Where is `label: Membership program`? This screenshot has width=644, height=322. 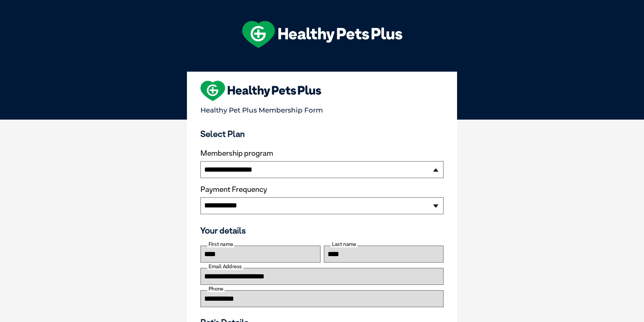
label: Membership program is located at coordinates (322, 154).